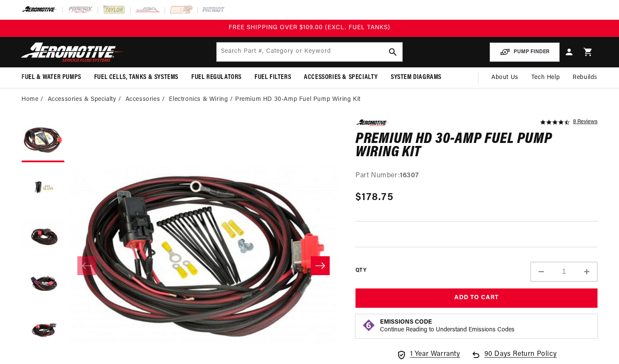 This screenshot has width=619, height=364. Describe the element at coordinates (584, 122) in the screenshot. I see `a: 8 reviews` at that location.